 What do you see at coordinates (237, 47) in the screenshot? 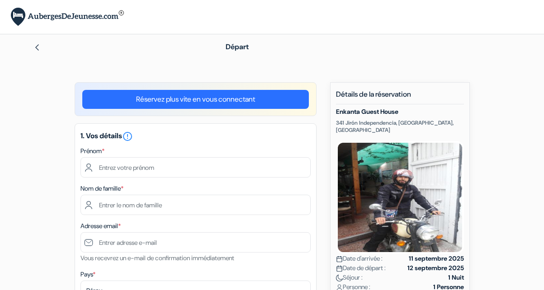
I see `span: Départ` at bounding box center [237, 47].